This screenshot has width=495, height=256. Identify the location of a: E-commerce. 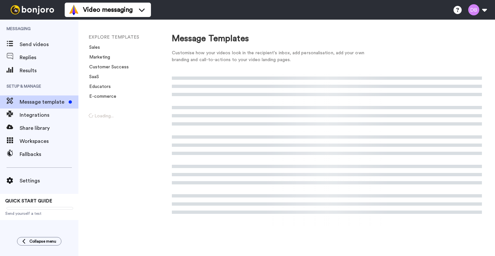
(101, 96).